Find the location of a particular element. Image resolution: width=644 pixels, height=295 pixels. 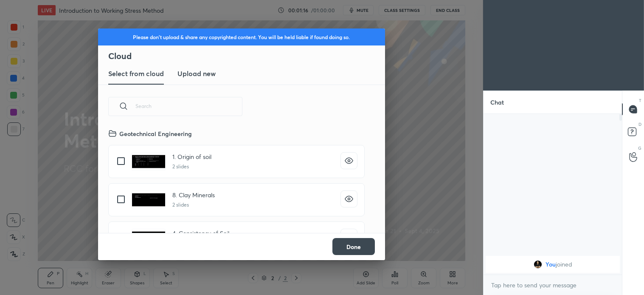

img: 16676380304WFH3V.pdf is located at coordinates (149, 200).